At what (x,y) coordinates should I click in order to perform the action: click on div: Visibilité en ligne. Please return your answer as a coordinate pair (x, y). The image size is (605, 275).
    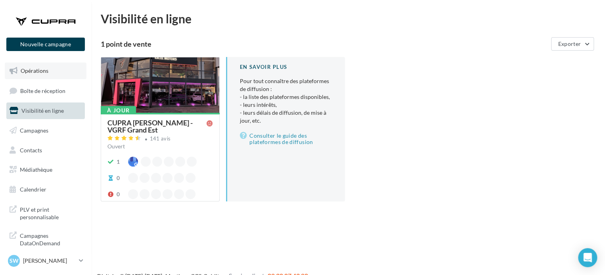
    Looking at the image, I should click on (348, 19).